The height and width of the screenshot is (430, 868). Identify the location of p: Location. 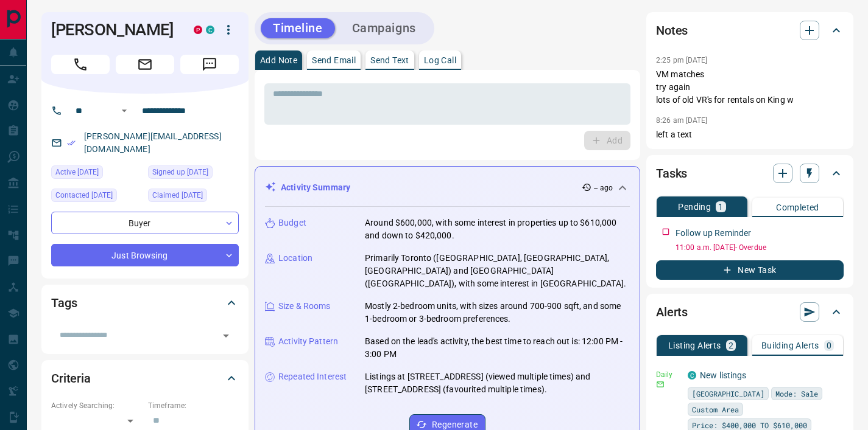
(296, 258).